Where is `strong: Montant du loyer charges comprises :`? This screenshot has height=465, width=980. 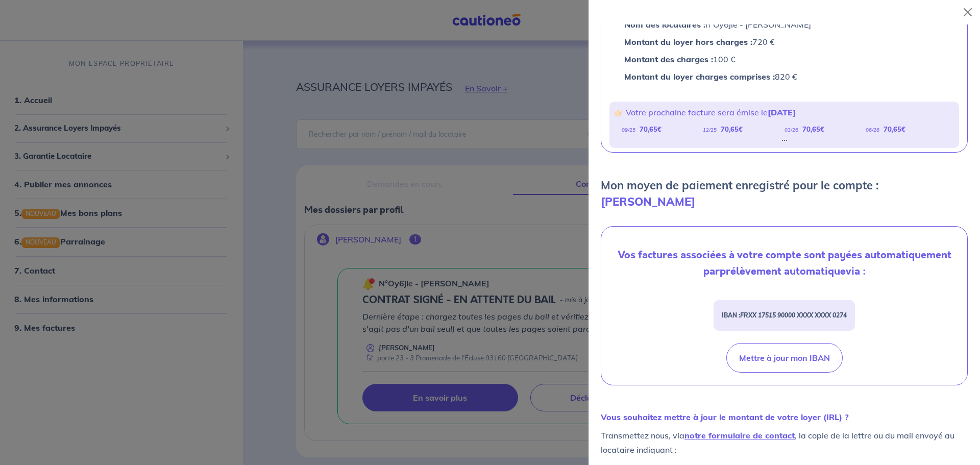 strong: Montant du loyer charges comprises : is located at coordinates (700, 77).